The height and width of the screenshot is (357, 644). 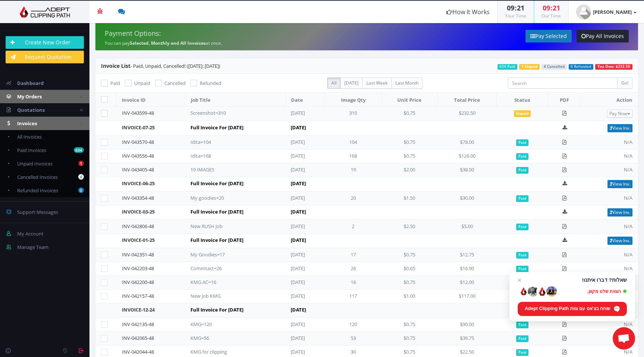 I want to click on th: PDF, so click(x=565, y=100).